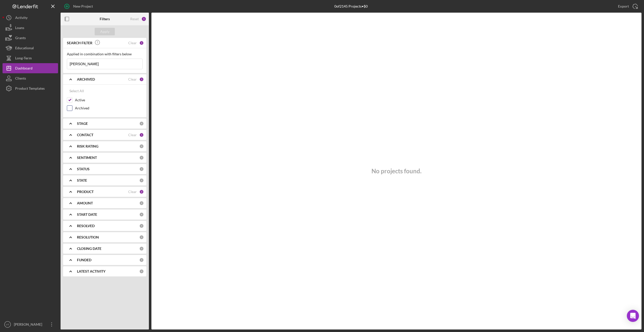 Image resolution: width=644 pixels, height=332 pixels. Describe the element at coordinates (623, 6) in the screenshot. I see `div: Export` at that location.